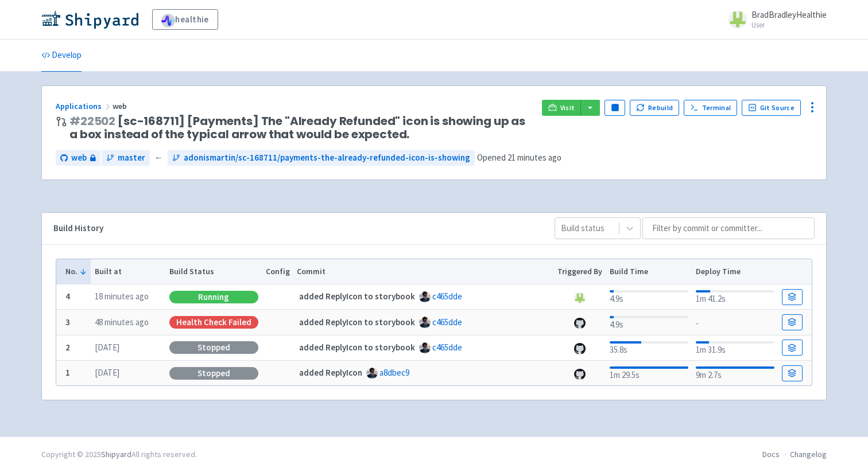  What do you see at coordinates (78, 158) in the screenshot?
I see `a: web` at bounding box center [78, 158].